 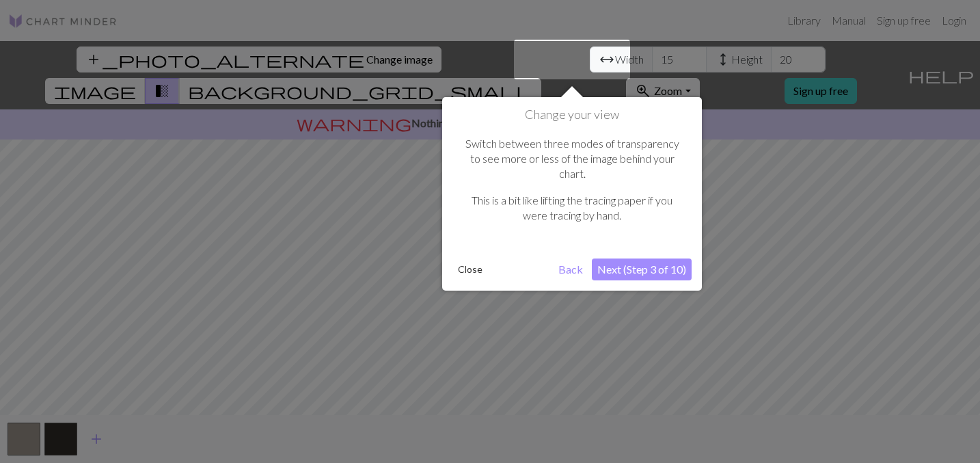 What do you see at coordinates (570, 269) in the screenshot?
I see `button: Back` at bounding box center [570, 269].